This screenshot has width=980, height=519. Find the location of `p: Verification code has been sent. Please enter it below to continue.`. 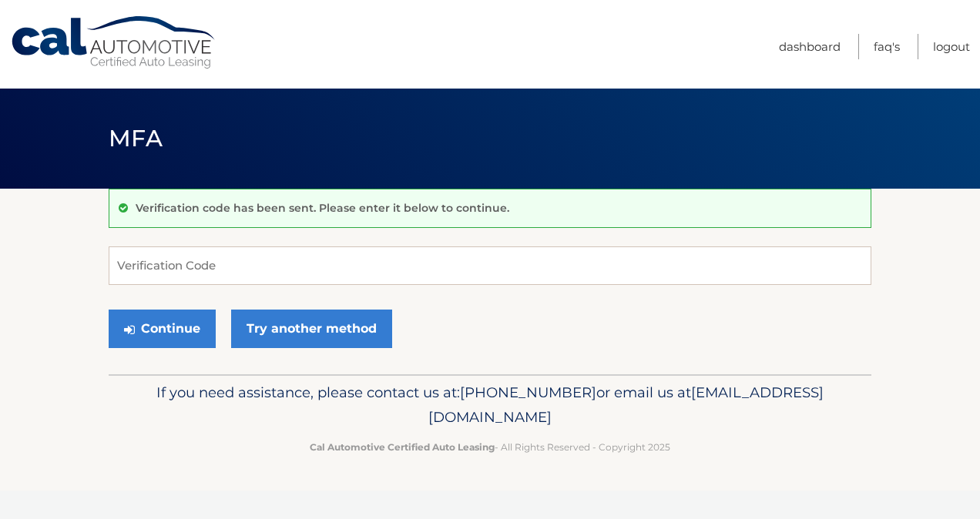

p: Verification code has been sent. Please enter it below to continue. is located at coordinates (322, 208).